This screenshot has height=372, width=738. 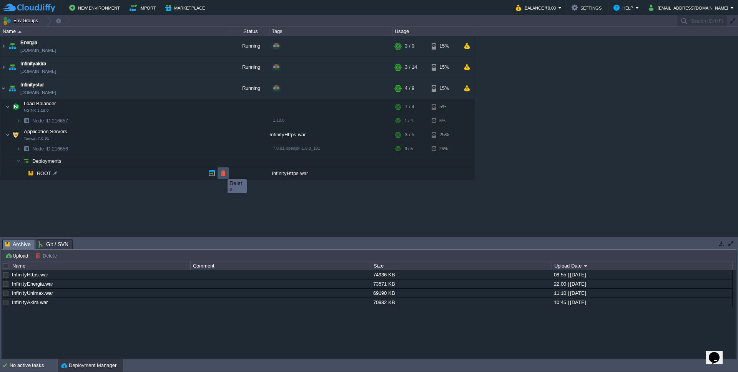 I want to click on span: Tomcat 7.0.91, so click(x=37, y=139).